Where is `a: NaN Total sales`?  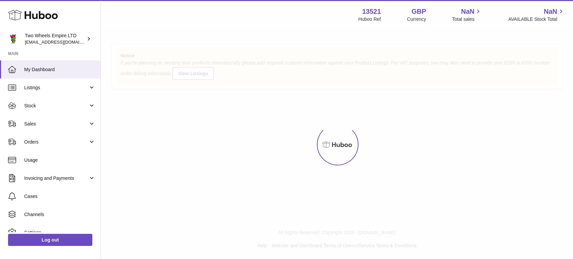 a: NaN Total sales is located at coordinates (467, 15).